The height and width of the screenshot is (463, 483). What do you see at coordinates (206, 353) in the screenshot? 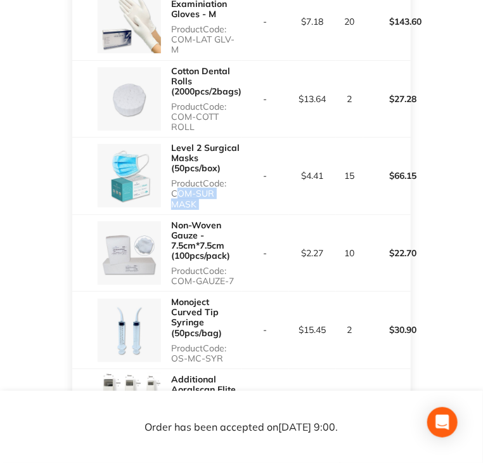
I see `p: Product Code: OS-MC-SYR` at bounding box center [206, 353].